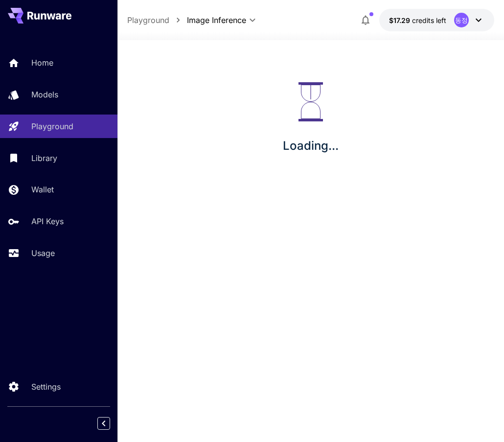  What do you see at coordinates (157, 20) in the screenshot?
I see `nav: breadcrumb` at bounding box center [157, 20].